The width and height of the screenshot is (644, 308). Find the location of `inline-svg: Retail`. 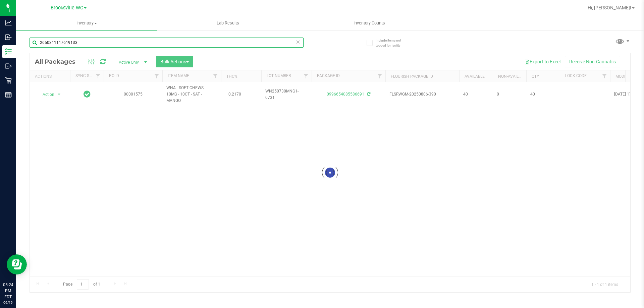

inline-svg: Retail is located at coordinates (9, 81).